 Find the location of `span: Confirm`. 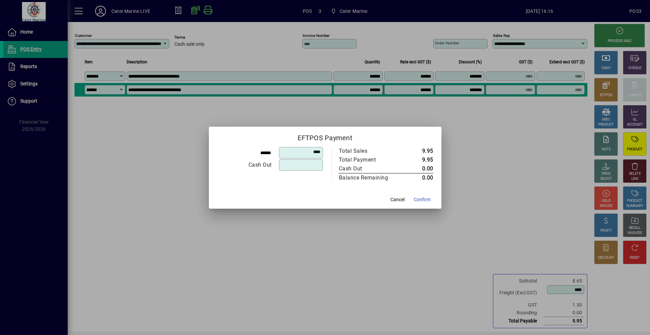

span: Confirm is located at coordinates (422, 199).